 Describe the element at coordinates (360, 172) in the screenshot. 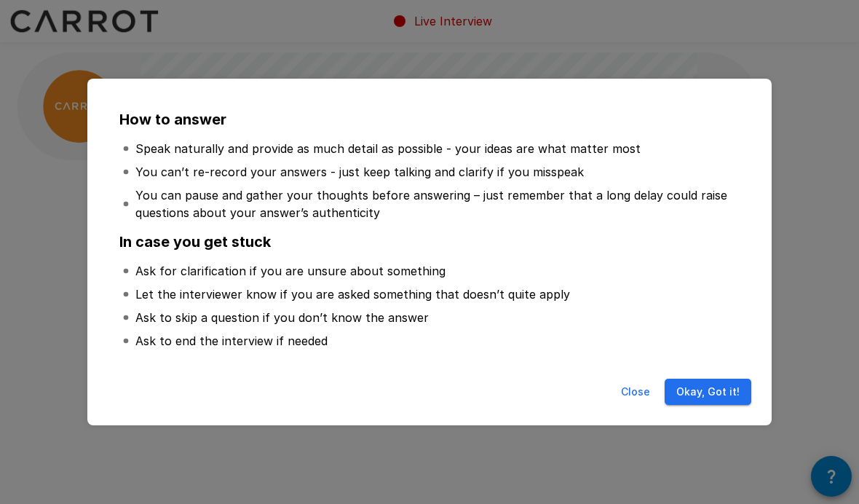

I see `p: You can’t re-record your answers - just keep talking and clarify if you misspeak` at that location.